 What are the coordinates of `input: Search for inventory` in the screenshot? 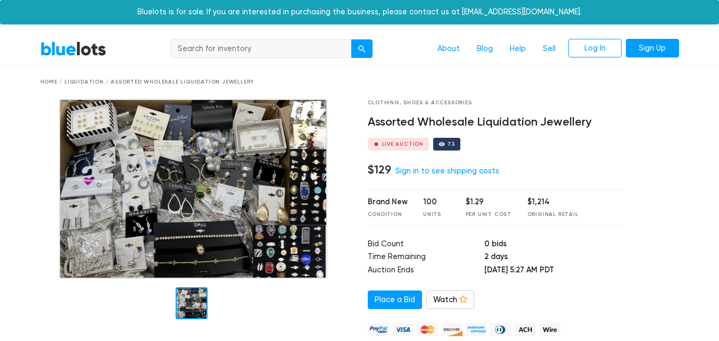 It's located at (261, 49).